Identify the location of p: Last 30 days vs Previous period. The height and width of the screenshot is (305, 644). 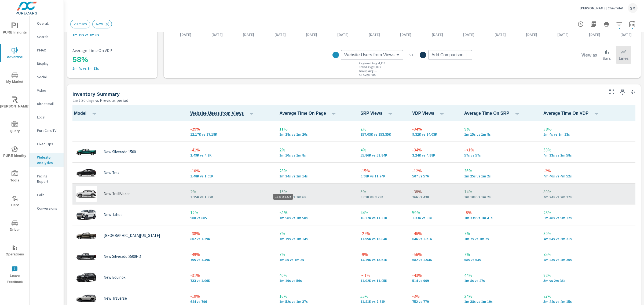
(100, 100).